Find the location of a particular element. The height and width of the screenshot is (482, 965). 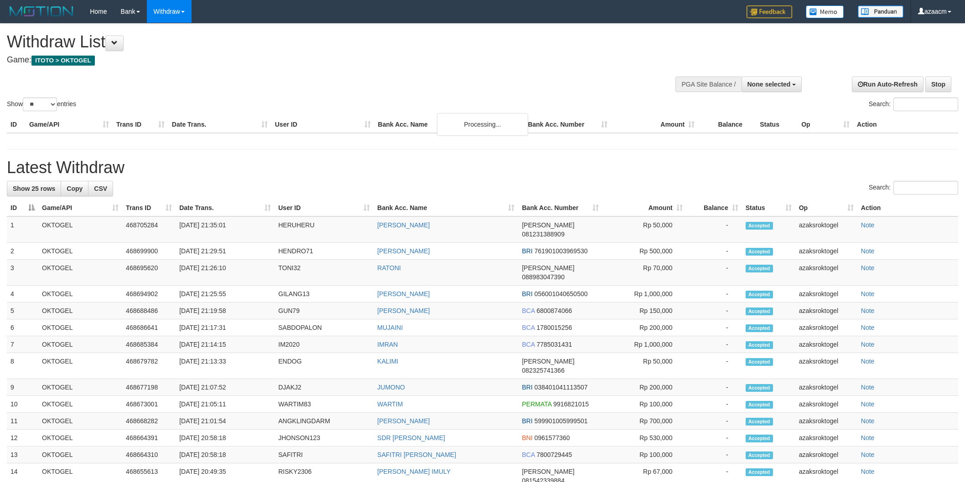

td: Rp 530,000 is located at coordinates (644, 438).